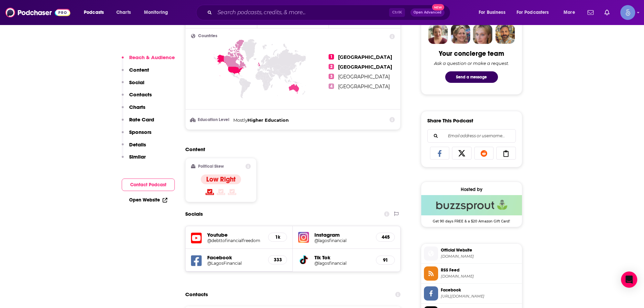  What do you see at coordinates (137, 82) in the screenshot?
I see `p: Social` at bounding box center [137, 82].